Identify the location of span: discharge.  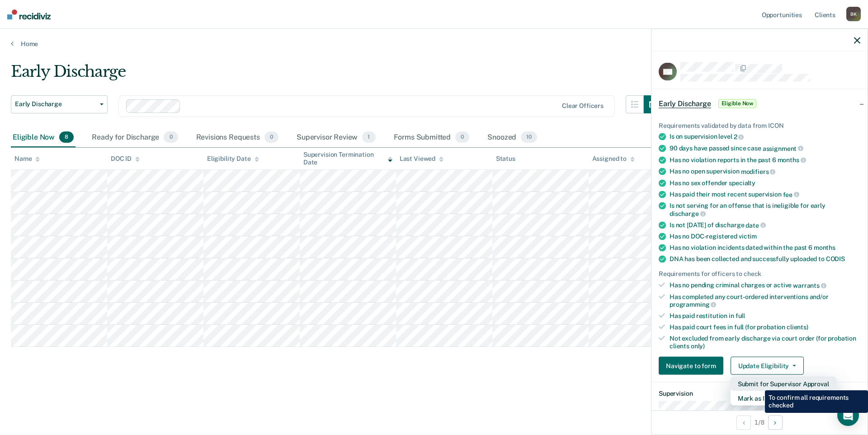
(688, 214).